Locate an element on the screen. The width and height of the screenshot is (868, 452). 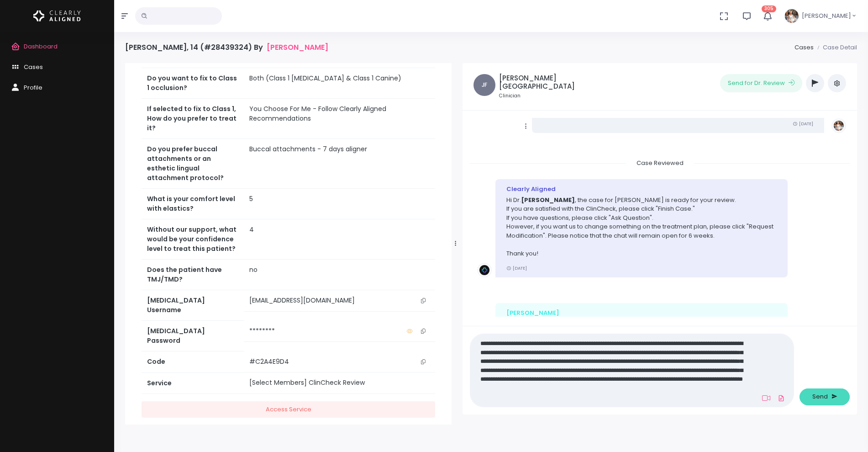
span: Dashboard is located at coordinates (40, 47).